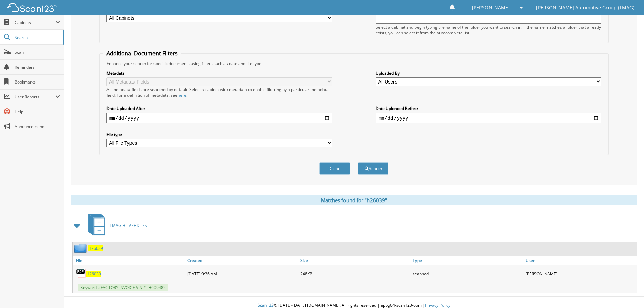  I want to click on div: 248KB, so click(355, 274).